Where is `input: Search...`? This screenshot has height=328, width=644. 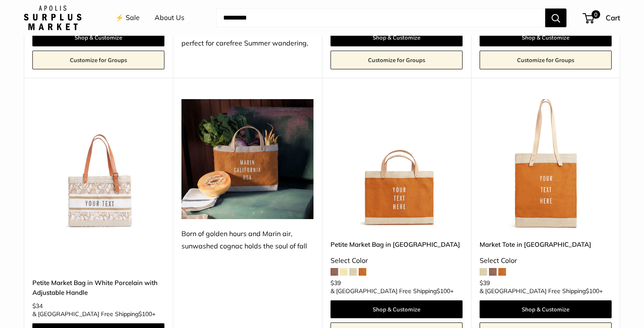 input: Search... is located at coordinates (381, 18).